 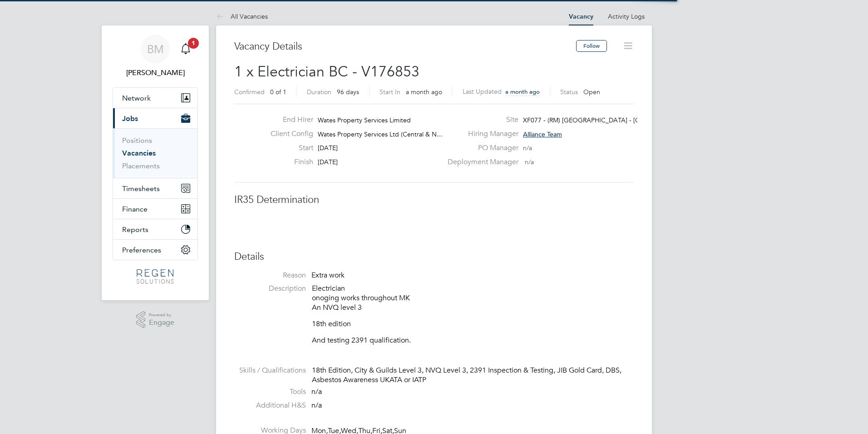 I want to click on label: Start, so click(x=288, y=148).